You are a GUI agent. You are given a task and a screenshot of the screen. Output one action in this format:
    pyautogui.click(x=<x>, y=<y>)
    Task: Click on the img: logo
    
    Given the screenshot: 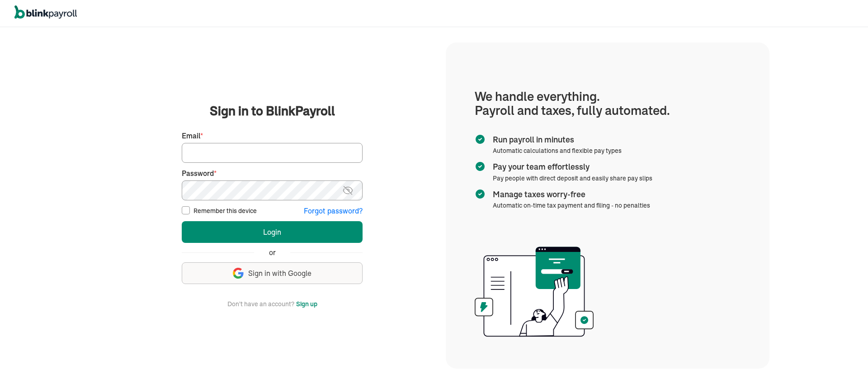 What is the action you would take?
    pyautogui.click(x=46, y=12)
    